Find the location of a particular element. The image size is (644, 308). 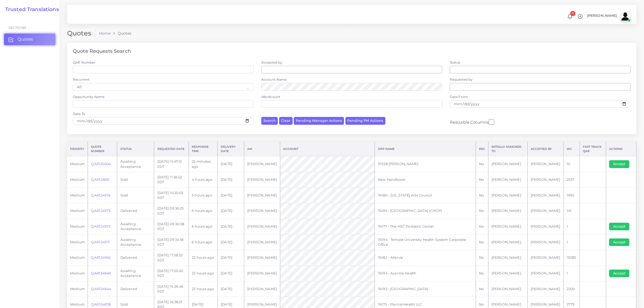

a: QAR124878 is located at coordinates (100, 304).